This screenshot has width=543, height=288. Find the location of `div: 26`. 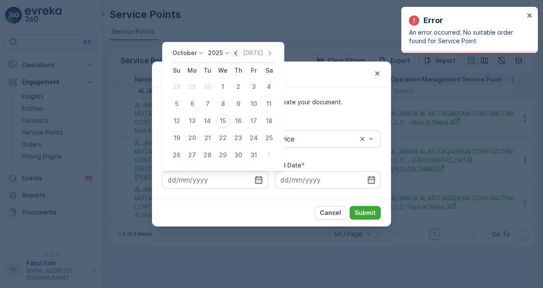

div: 26 is located at coordinates (177, 155).